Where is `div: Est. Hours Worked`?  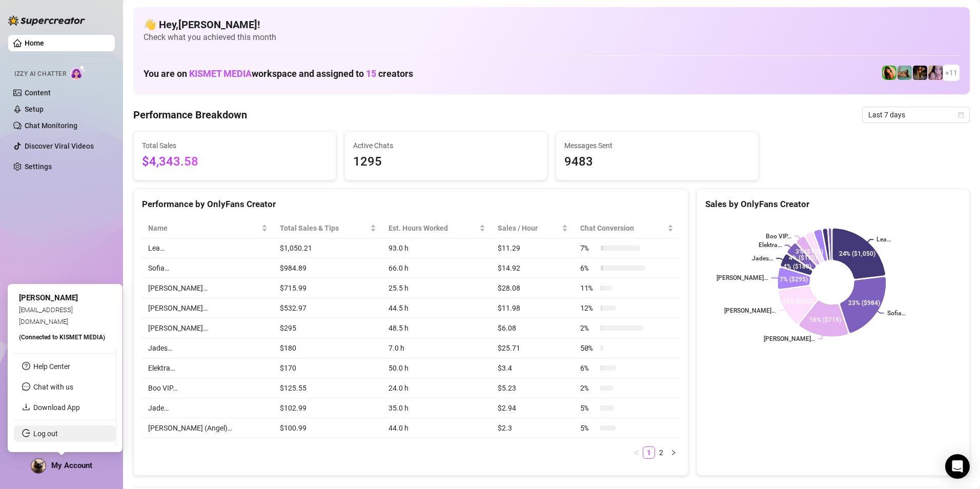
div: Est. Hours Worked is located at coordinates (432, 228).